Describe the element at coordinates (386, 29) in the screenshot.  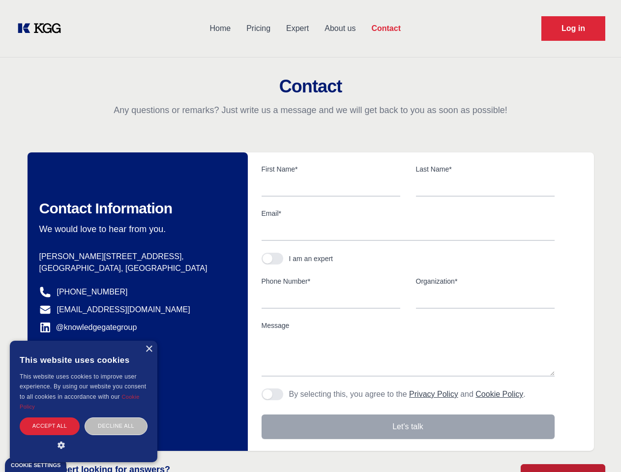
I see `a: Contact` at that location.